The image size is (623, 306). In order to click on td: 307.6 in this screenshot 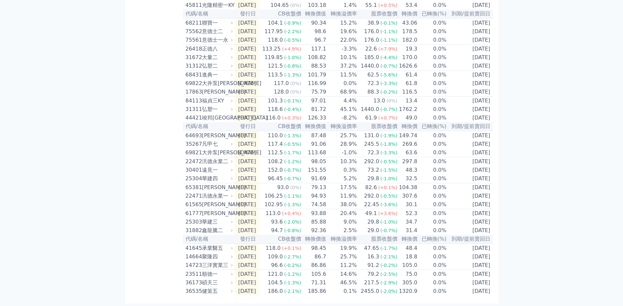, I will do `click(408, 196)`.